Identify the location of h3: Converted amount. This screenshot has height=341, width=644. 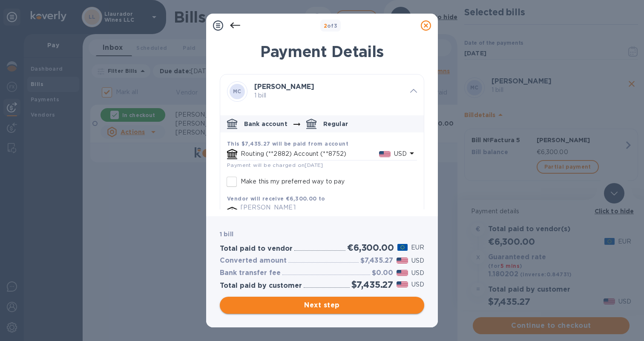
(253, 260).